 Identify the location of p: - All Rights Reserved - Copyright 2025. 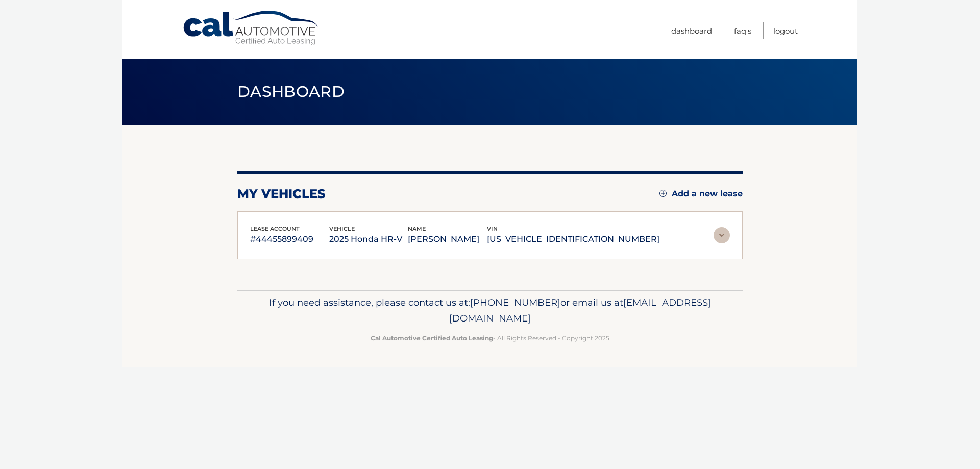
(490, 338).